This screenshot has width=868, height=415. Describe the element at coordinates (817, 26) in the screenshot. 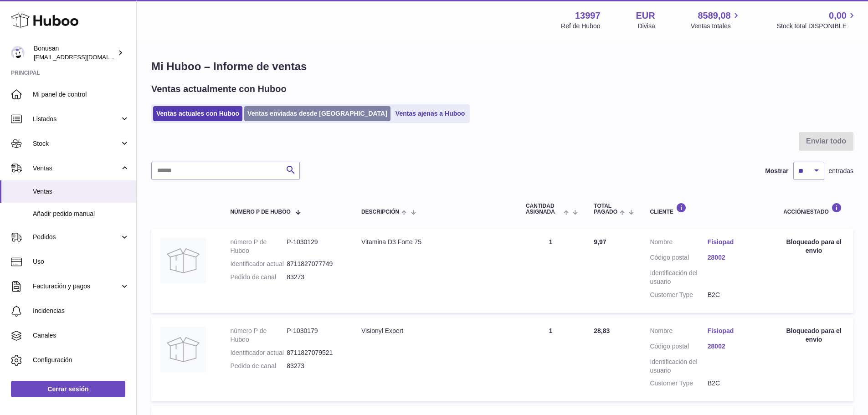

I see `span: Stock total DISPONIBLE` at that location.